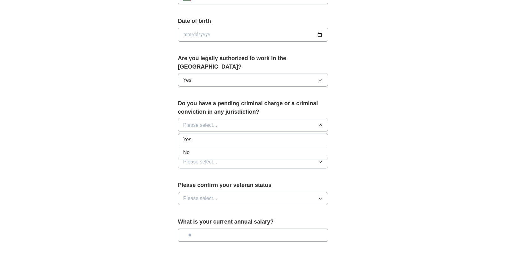 The width and height of the screenshot is (506, 253). I want to click on span: No, so click(186, 152).